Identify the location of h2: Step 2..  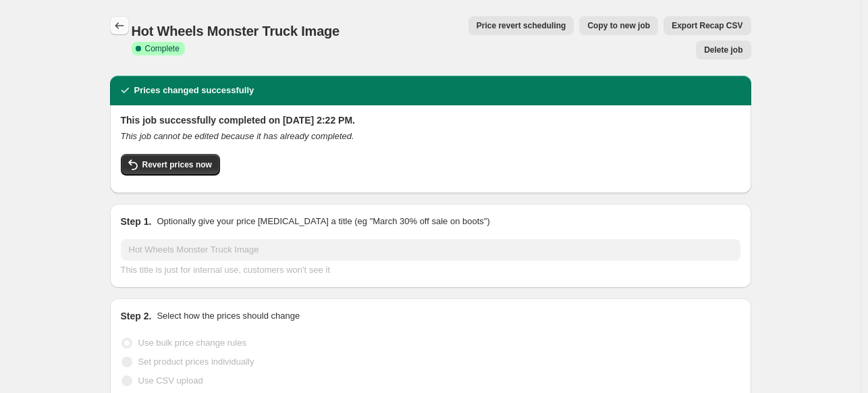
(136, 315).